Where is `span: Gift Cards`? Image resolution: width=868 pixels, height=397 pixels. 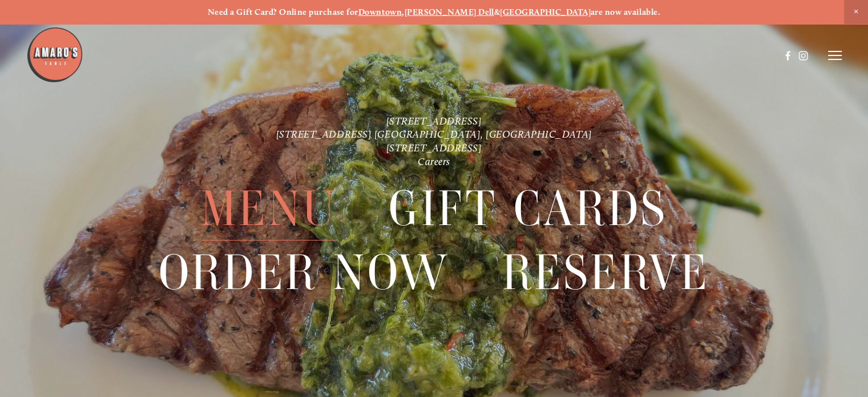
span: Gift Cards is located at coordinates (527, 209).